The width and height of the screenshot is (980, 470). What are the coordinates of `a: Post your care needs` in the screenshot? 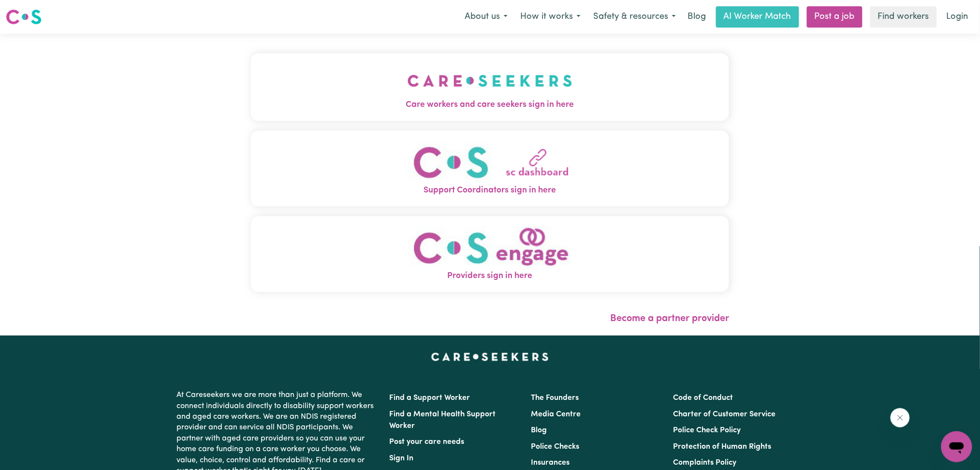 It's located at (427, 442).